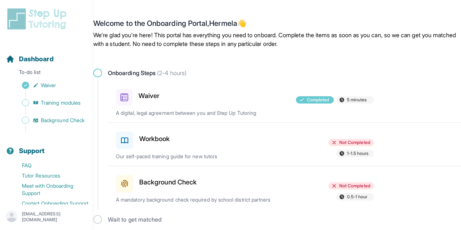  Describe the element at coordinates (200, 156) in the screenshot. I see `p: Our self-paced training guide for new tutors` at that location.